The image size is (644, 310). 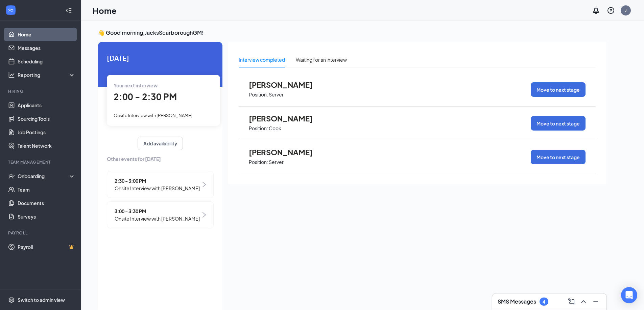 I want to click on p: Cook, so click(x=275, y=128).